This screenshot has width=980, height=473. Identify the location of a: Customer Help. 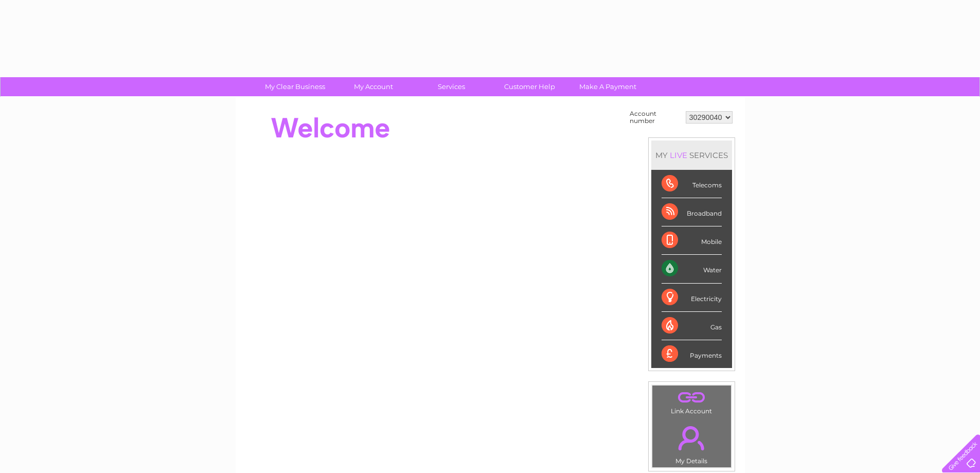
(529, 86).